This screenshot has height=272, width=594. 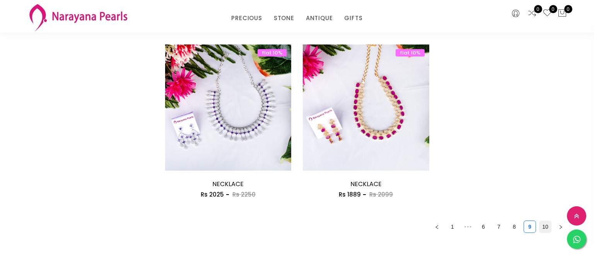 What do you see at coordinates (545, 227) in the screenshot?
I see `a: 10` at bounding box center [545, 227].